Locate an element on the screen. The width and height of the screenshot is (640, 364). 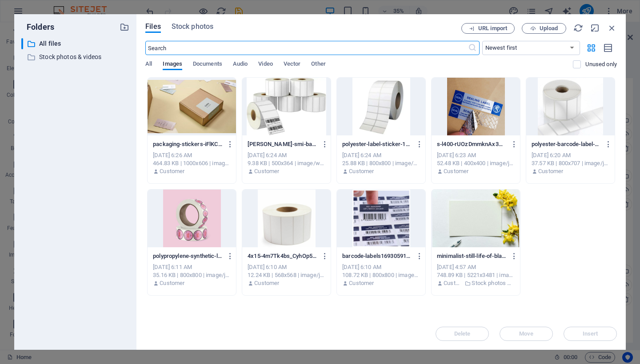
p: 4x15-4m7Tk4bs_CyhOp5byCT5mw.jpg is located at coordinates (283, 256).